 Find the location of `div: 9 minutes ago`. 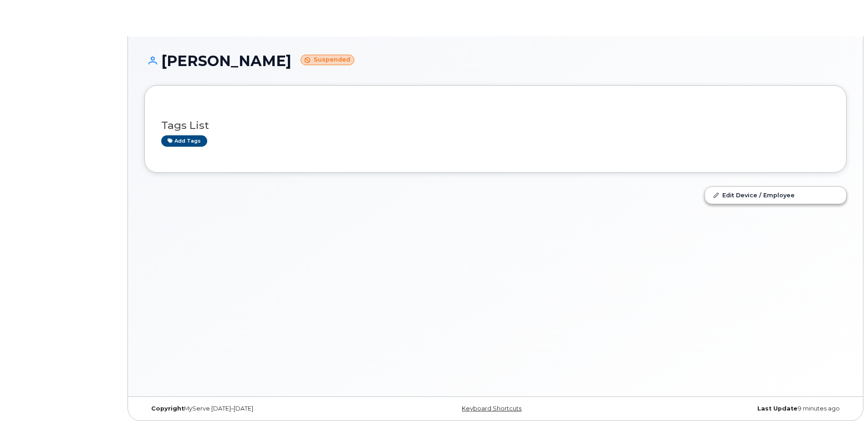

div: 9 minutes ago is located at coordinates (729, 408).